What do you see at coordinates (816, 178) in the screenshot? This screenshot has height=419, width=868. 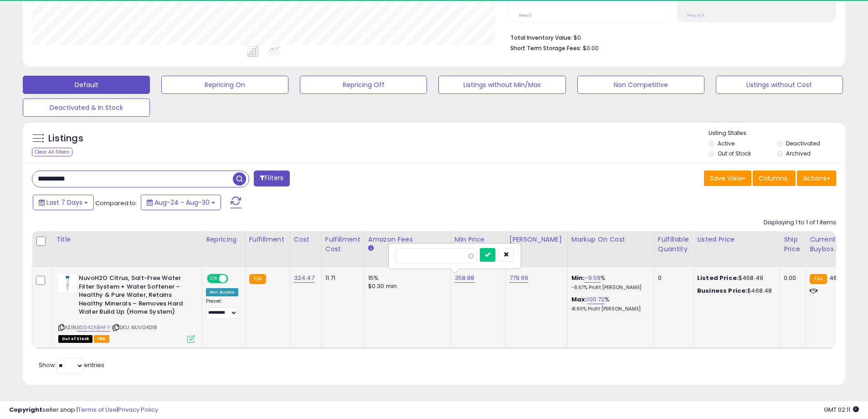 I see `button: Actions` at bounding box center [816, 178].